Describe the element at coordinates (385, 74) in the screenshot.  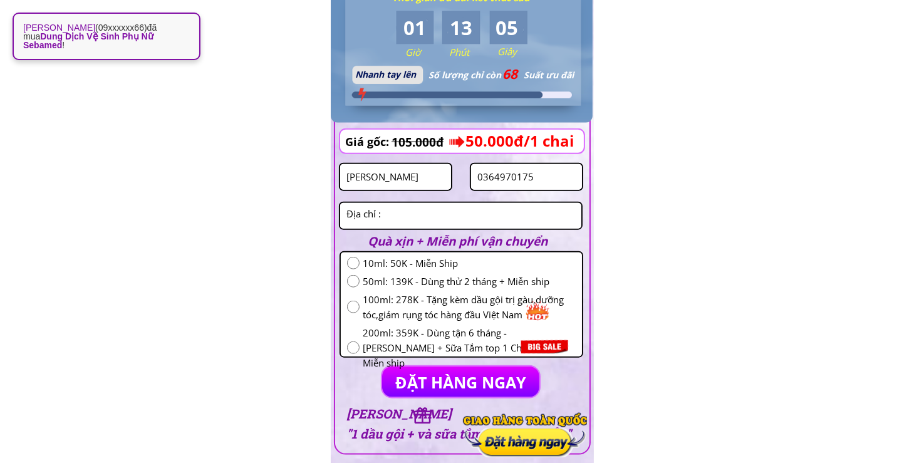
I see `span: Nhanh tay lên` at that location.